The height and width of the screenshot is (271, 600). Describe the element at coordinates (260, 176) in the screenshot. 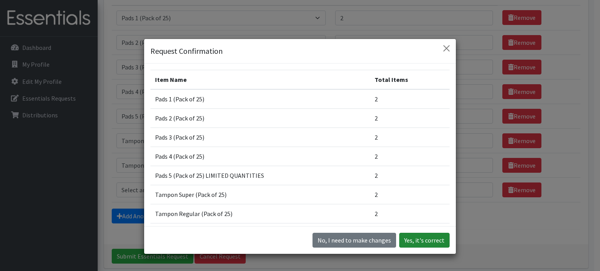

I see `td: Pads 5 (Pack of 25) LIMITED QUANTITIES` at that location.